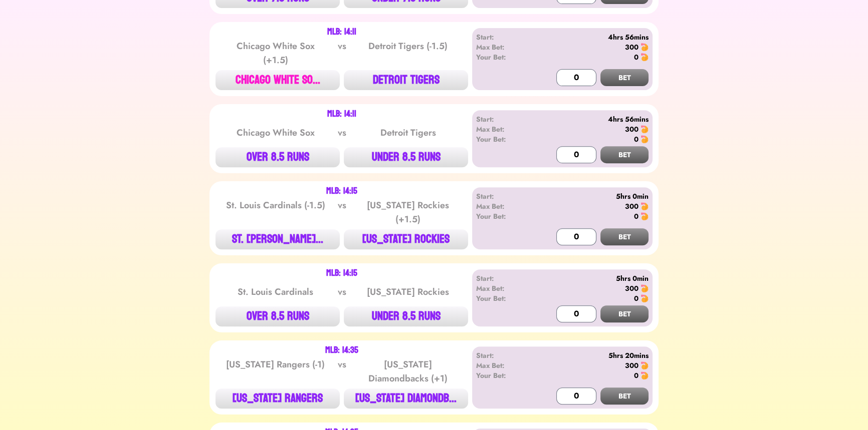  I want to click on div: Detroit Tigers (-1.5), so click(408, 53).